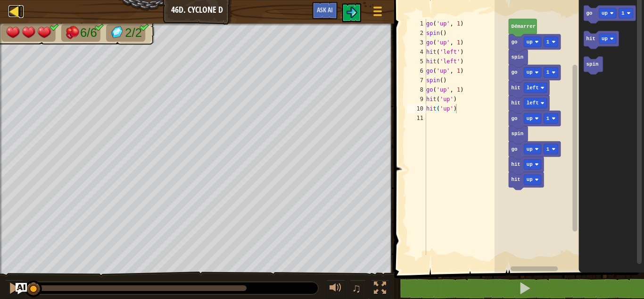 This screenshot has width=644, height=299. What do you see at coordinates (29, 32) in the screenshot?
I see `li: Ton héros doit survivre.` at bounding box center [29, 32].